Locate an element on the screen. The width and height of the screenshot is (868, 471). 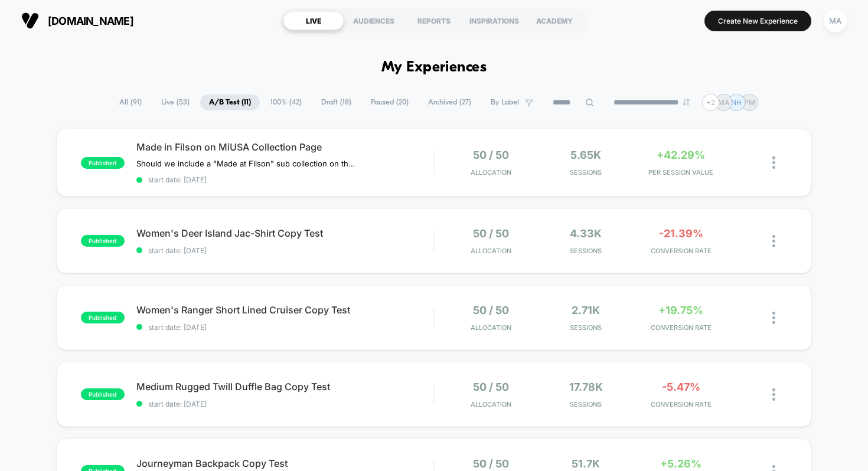
span: 5.65k is located at coordinates (585, 155).